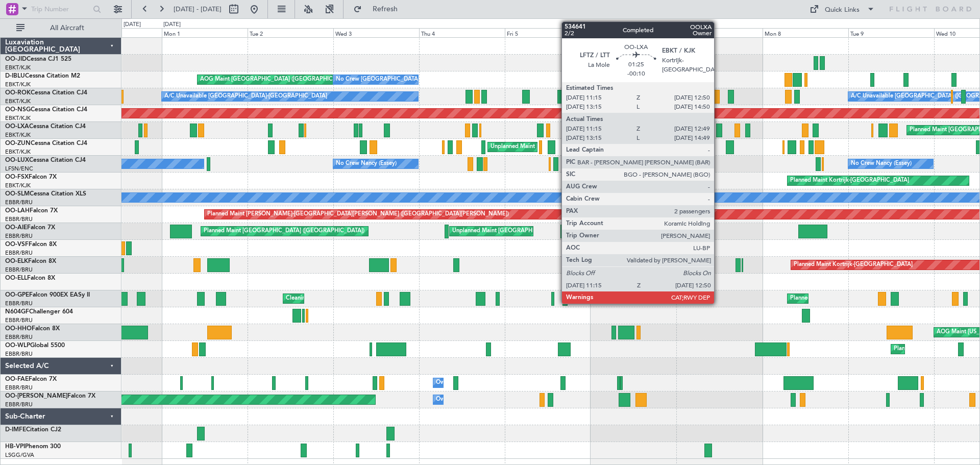 The image size is (980, 465). Describe the element at coordinates (46, 110) in the screenshot. I see `a: OO-NSGCessna Citation CJ4` at that location.